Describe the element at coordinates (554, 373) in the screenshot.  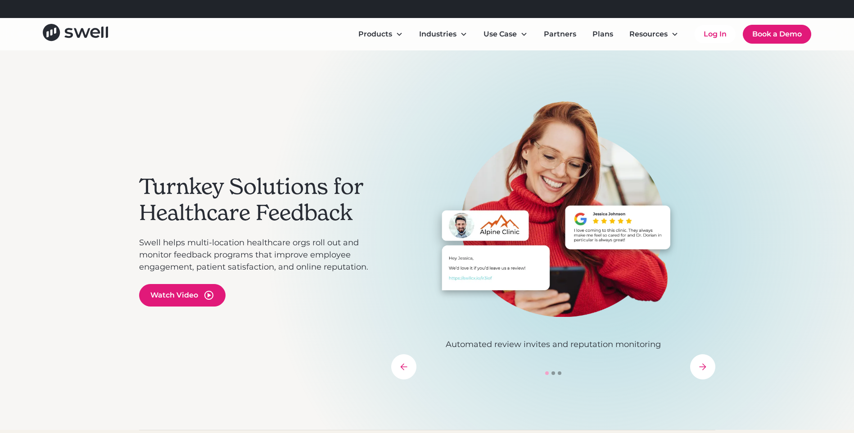
I see `div: Show slide 2 of 3` at that location.